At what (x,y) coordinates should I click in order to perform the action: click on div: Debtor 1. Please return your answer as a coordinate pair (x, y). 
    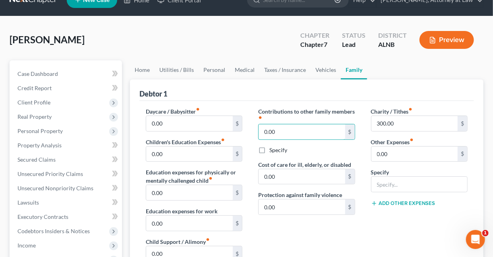
    Looking at the image, I should click on (153, 94).